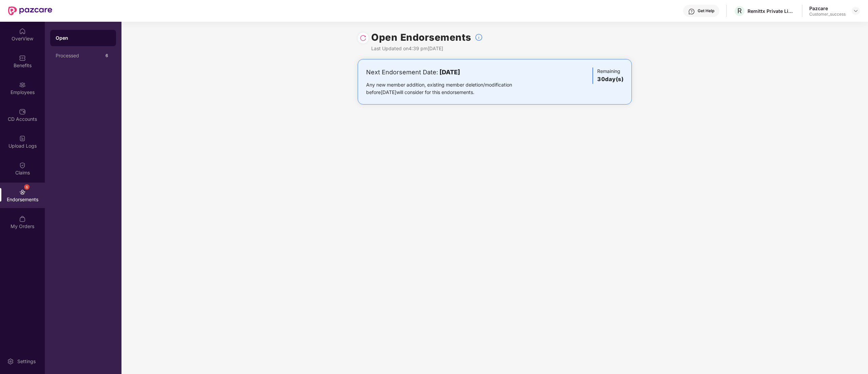  Describe the element at coordinates (611, 80) in the screenshot. I see `h3: 30 day(s)` at that location.